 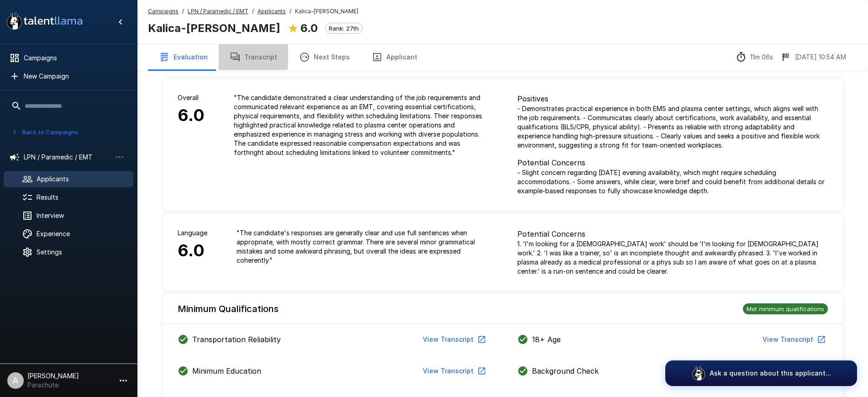 What do you see at coordinates (325, 57) in the screenshot?
I see `button: Next Steps` at bounding box center [325, 57].